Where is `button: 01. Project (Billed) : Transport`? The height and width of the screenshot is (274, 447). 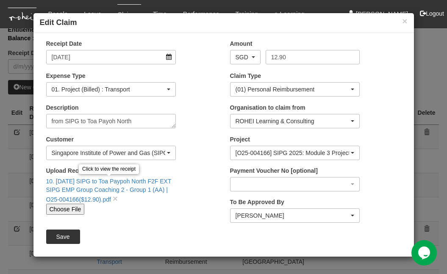 button: 01. Project (Billed) : Transport is located at coordinates (111, 89).